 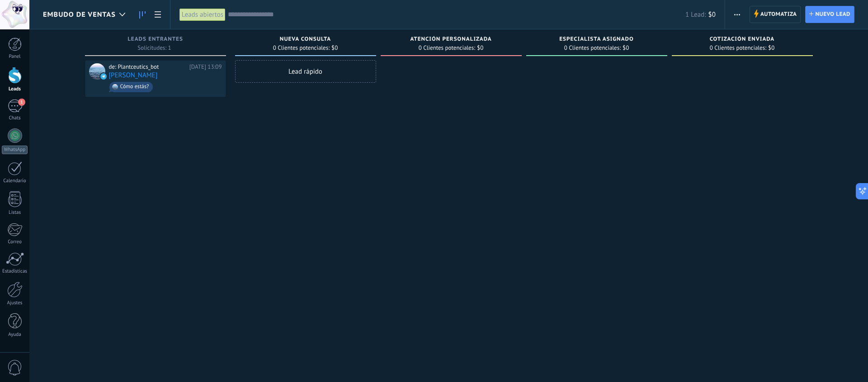 What do you see at coordinates (451, 39) in the screenshot?
I see `span: Atención Personalizada` at bounding box center [451, 39].